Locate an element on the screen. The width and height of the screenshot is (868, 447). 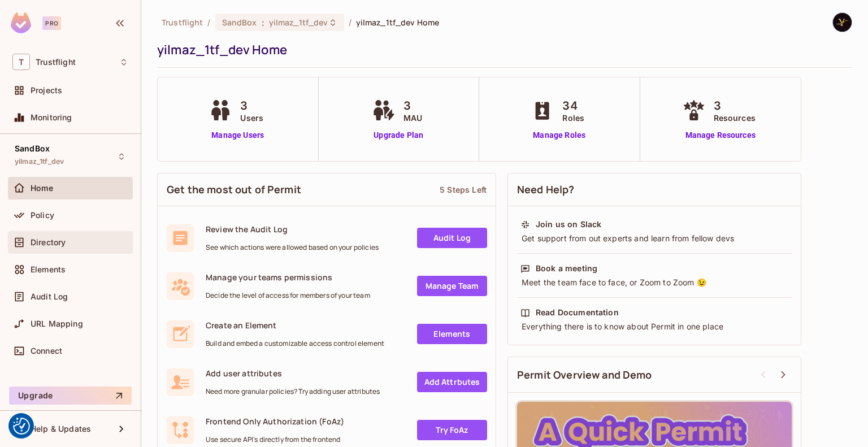
span: 34 is located at coordinates (573, 106).